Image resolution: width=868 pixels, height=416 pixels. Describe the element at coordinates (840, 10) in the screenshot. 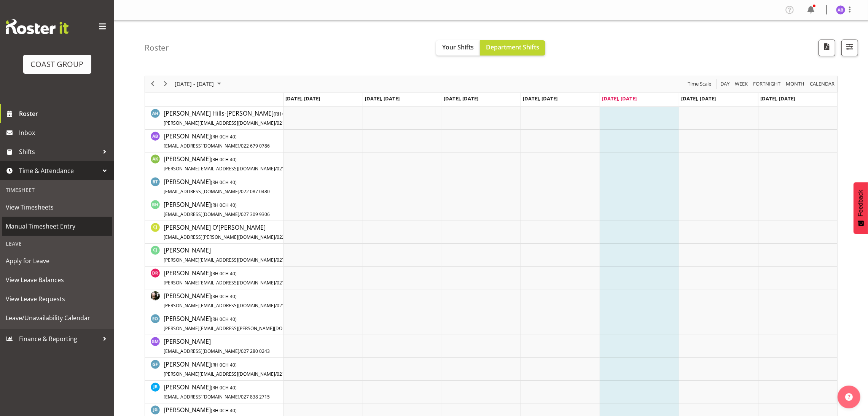

I see `img: amy-buchanan3142.jpg` at that location.